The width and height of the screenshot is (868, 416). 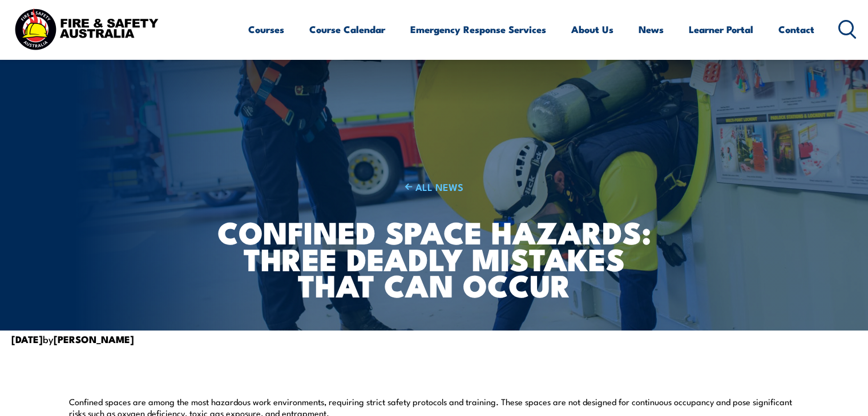 What do you see at coordinates (721, 29) in the screenshot?
I see `a: Learner Portal` at bounding box center [721, 29].